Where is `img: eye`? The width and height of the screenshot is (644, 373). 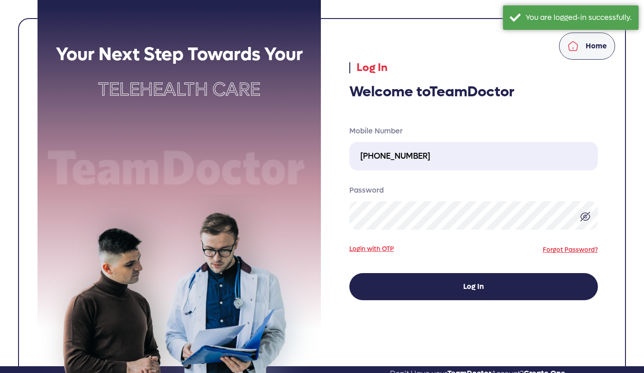
img: eye is located at coordinates (585, 216).